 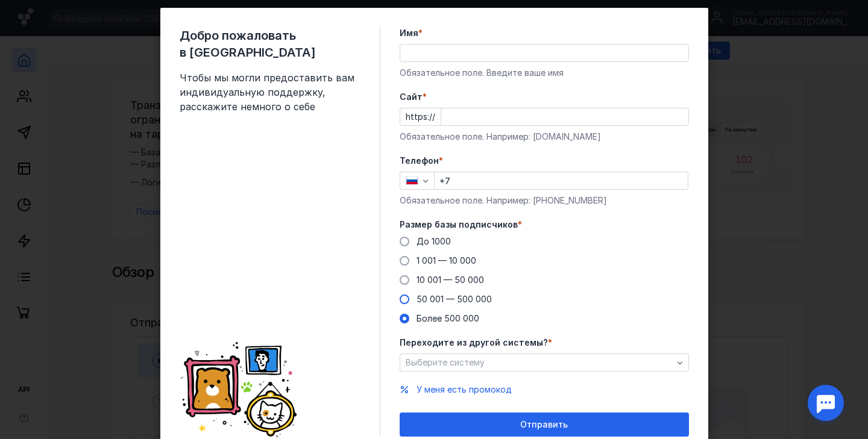 What do you see at coordinates (411, 97) in the screenshot?
I see `span: Cайт` at bounding box center [411, 97].